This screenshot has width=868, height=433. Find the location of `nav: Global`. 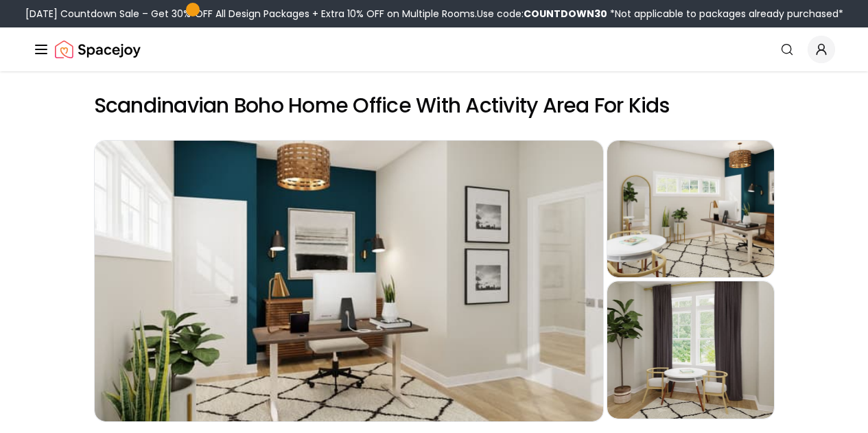

nav: Global is located at coordinates (434, 49).